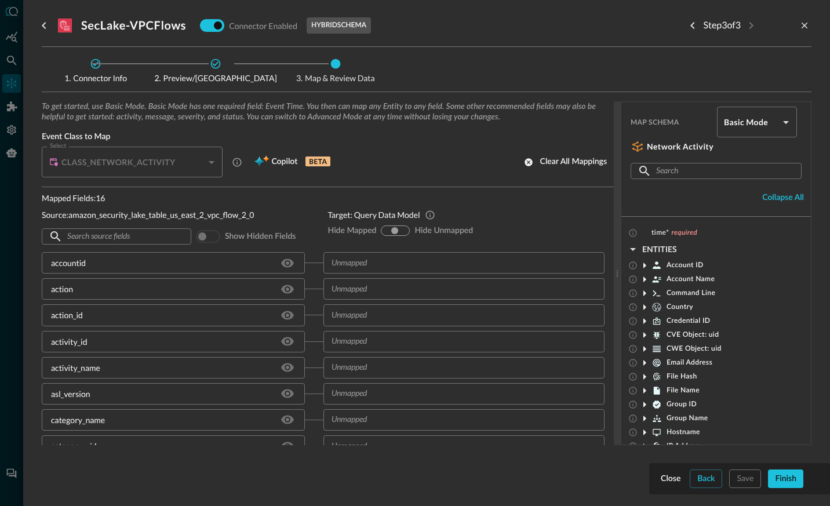 This screenshot has width=830, height=506. I want to click on h3: SecLake-VPCFlows, so click(133, 26).